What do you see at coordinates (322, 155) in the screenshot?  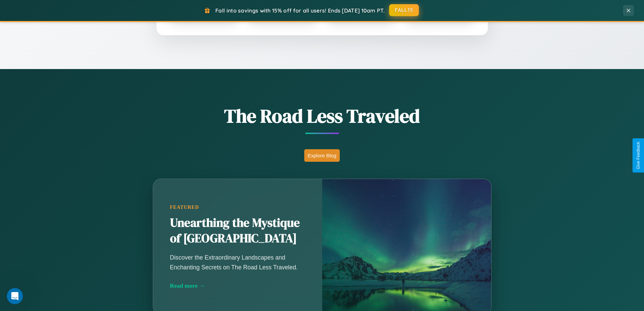 I see `button: Explore Blog` at bounding box center [322, 155].